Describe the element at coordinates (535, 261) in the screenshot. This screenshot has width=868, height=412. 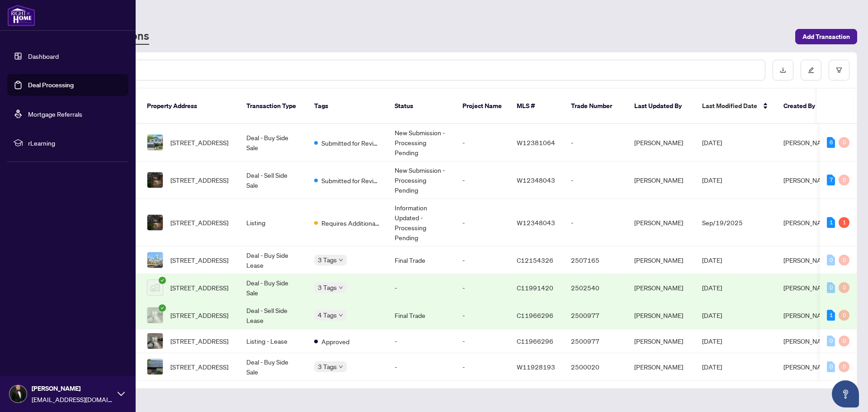
I see `span: C12154326` at that location.